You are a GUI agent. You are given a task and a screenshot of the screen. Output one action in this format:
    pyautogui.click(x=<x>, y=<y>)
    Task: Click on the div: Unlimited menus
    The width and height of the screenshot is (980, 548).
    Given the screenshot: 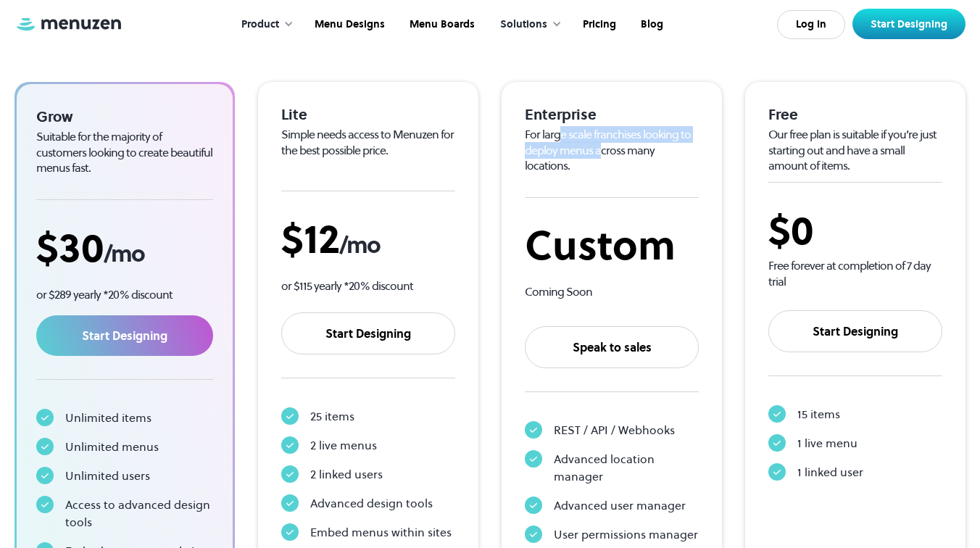 What is the action you would take?
    pyautogui.click(x=111, y=447)
    